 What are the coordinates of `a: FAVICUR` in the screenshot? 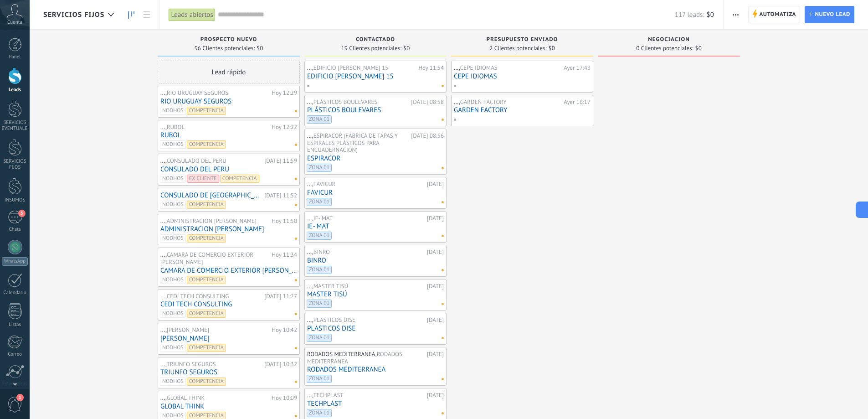 It's located at (375, 192).